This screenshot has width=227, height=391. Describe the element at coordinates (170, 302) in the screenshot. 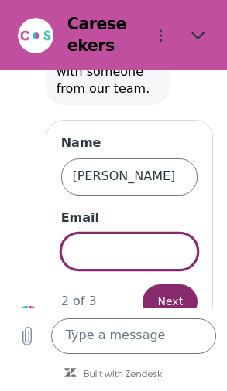

I see `span: Next` at that location.